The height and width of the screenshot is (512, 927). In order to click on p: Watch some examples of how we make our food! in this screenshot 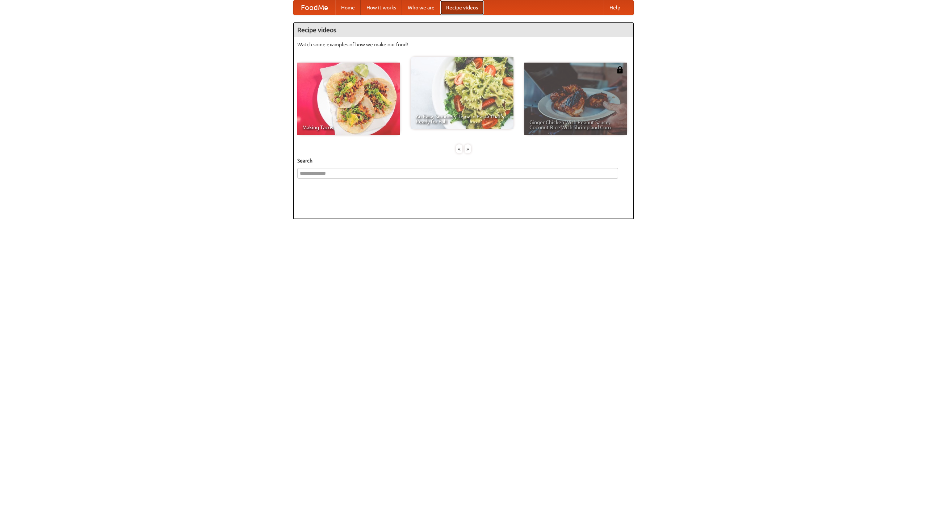, I will do `click(463, 45)`.